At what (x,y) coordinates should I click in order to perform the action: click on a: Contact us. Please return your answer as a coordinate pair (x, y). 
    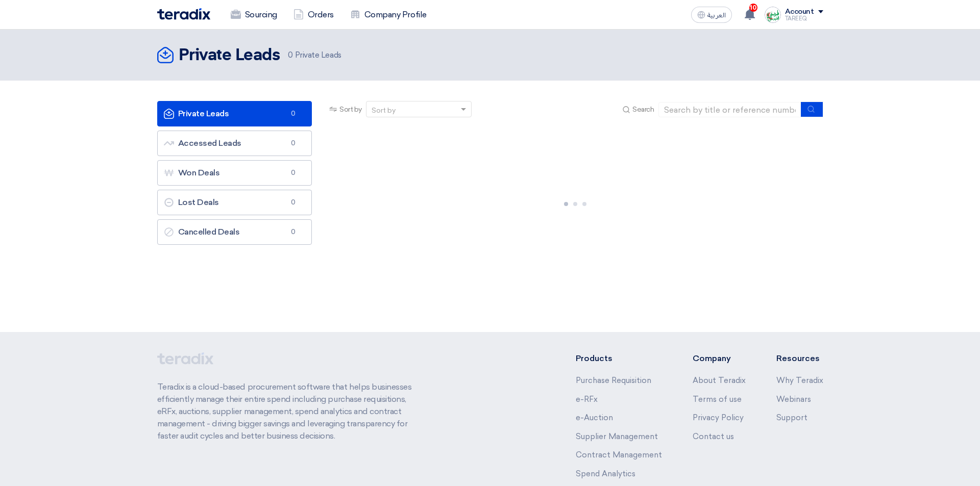
    Looking at the image, I should click on (714, 437).